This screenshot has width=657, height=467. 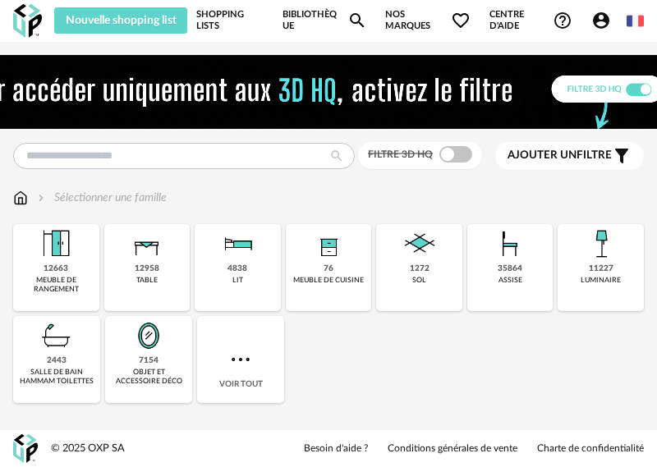 What do you see at coordinates (461, 21) in the screenshot?
I see `span: Heart Outline icon` at bounding box center [461, 21].